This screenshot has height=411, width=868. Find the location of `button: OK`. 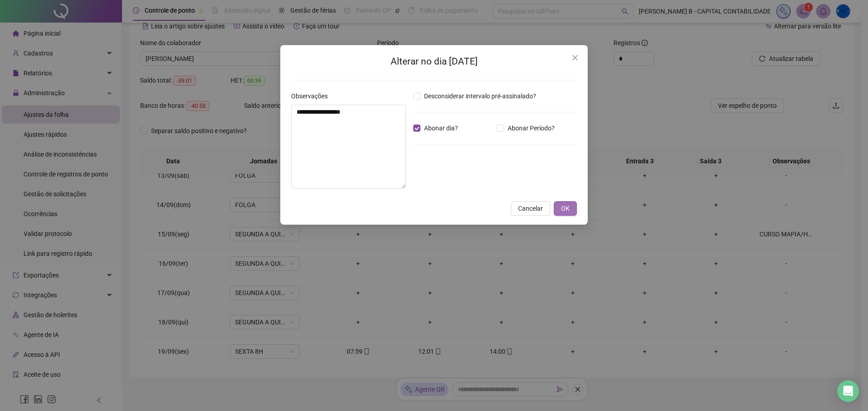

button: OK is located at coordinates (565, 208).